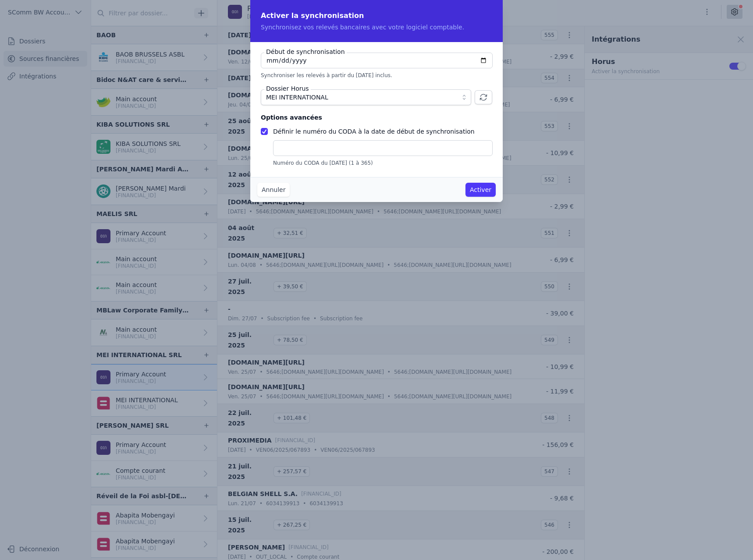 The width and height of the screenshot is (753, 560). I want to click on button: Activer, so click(481, 190).